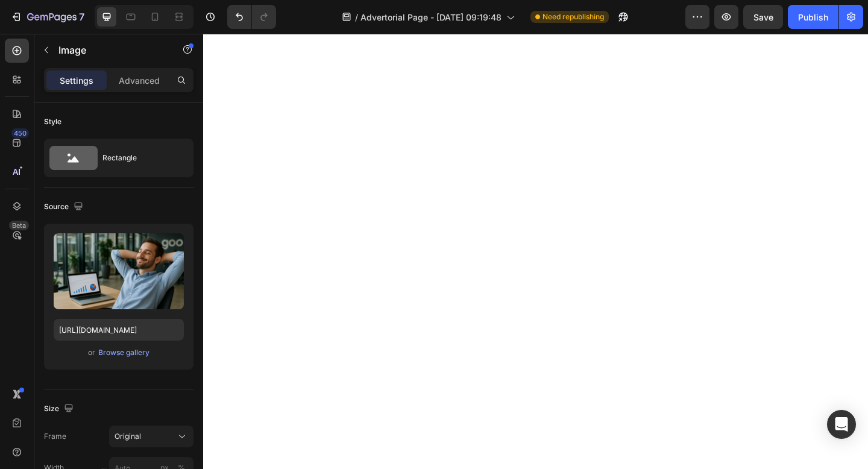 This screenshot has height=469, width=868. I want to click on div: Undo/Redo, so click(251, 17).